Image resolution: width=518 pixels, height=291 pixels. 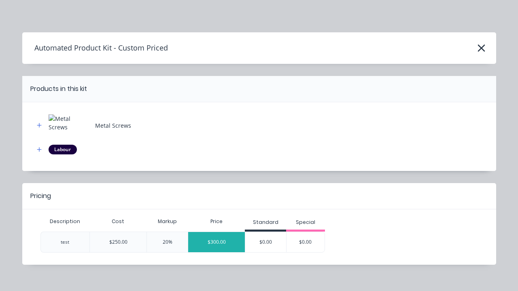 I want to click on div: 20%, so click(x=167, y=242).